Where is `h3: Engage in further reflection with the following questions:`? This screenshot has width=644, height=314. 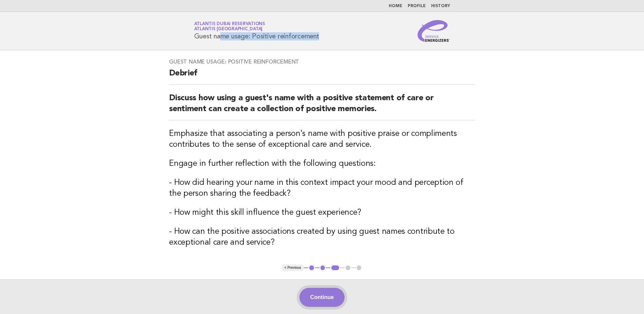
h3: Engage in further reflection with the following questions: is located at coordinates (322, 164).